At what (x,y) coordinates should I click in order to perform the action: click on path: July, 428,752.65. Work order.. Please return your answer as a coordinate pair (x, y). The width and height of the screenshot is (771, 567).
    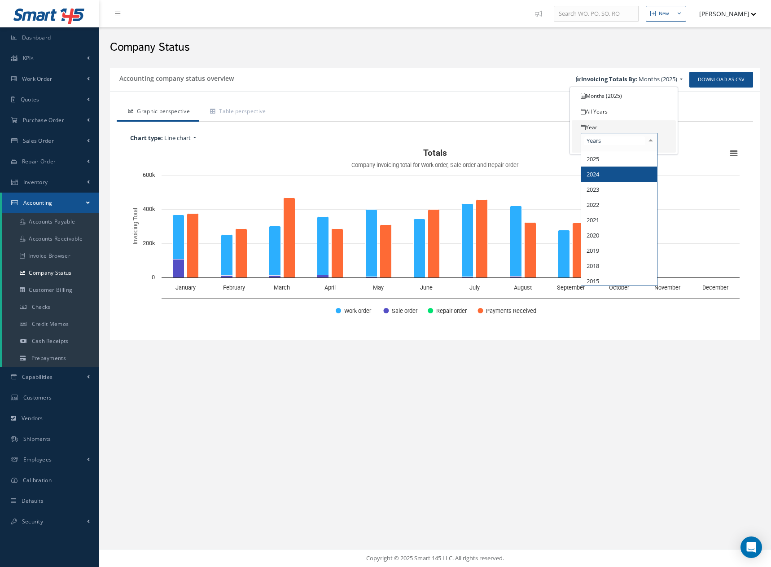
    Looking at the image, I should click on (467, 240).